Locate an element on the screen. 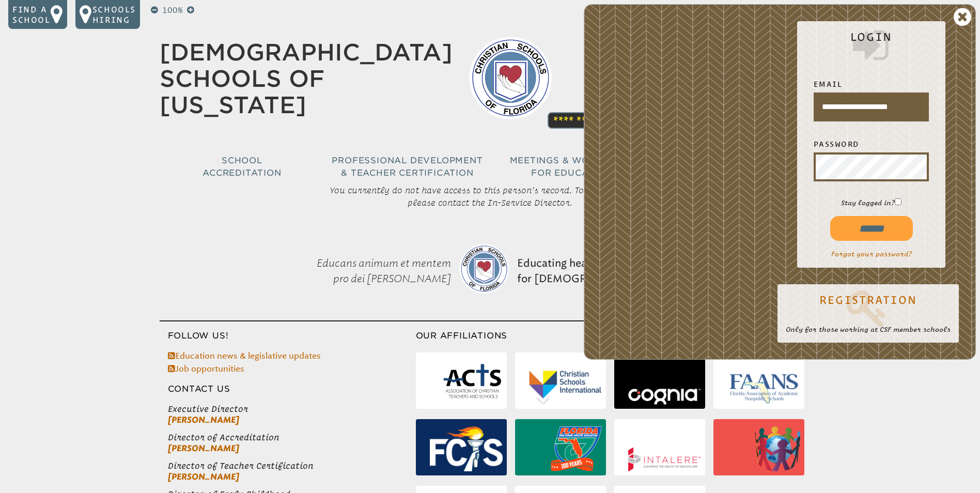 The width and height of the screenshot is (980, 493). label: Email is located at coordinates (871, 84).